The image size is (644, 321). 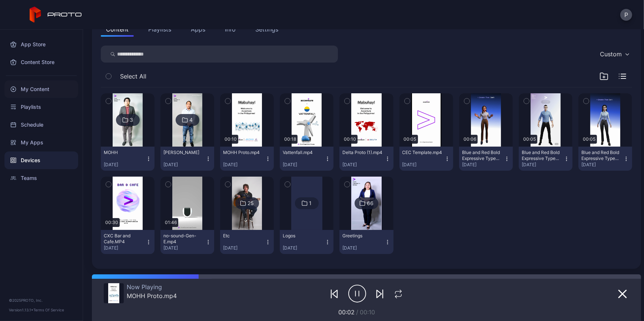 I want to click on div: no-sound-Gen-E.mp4, so click(x=184, y=239).